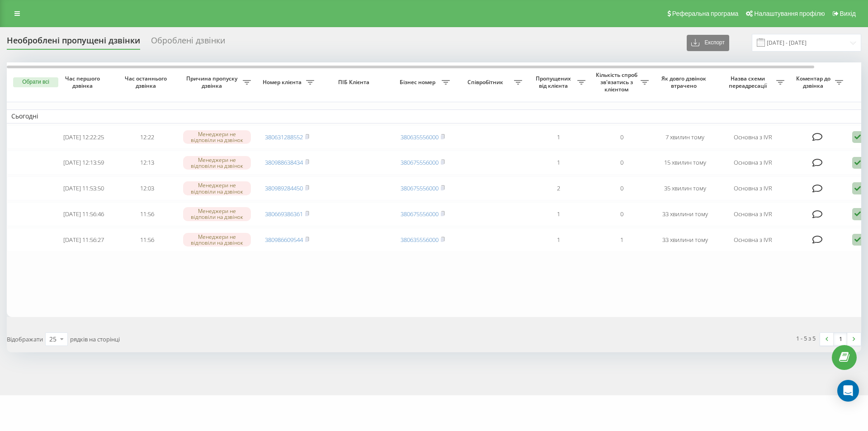 The image size is (868, 431). I want to click on a: 380989284450, so click(284, 188).